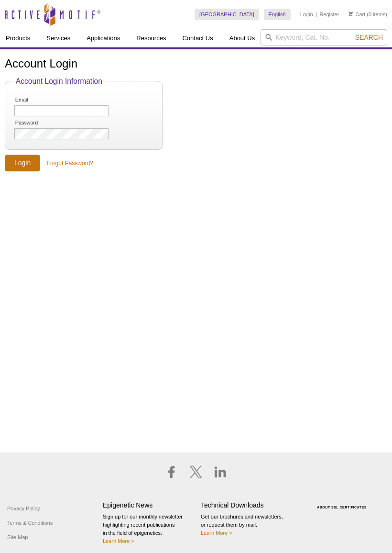 This screenshot has height=553, width=392. I want to click on input: Login, so click(22, 162).